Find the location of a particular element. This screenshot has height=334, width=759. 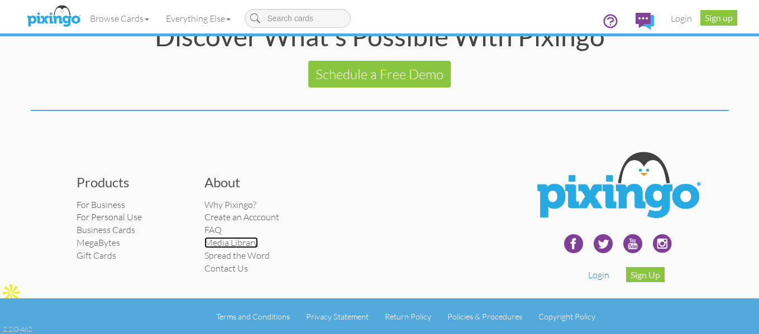

a: Everything Else is located at coordinates (198, 18).